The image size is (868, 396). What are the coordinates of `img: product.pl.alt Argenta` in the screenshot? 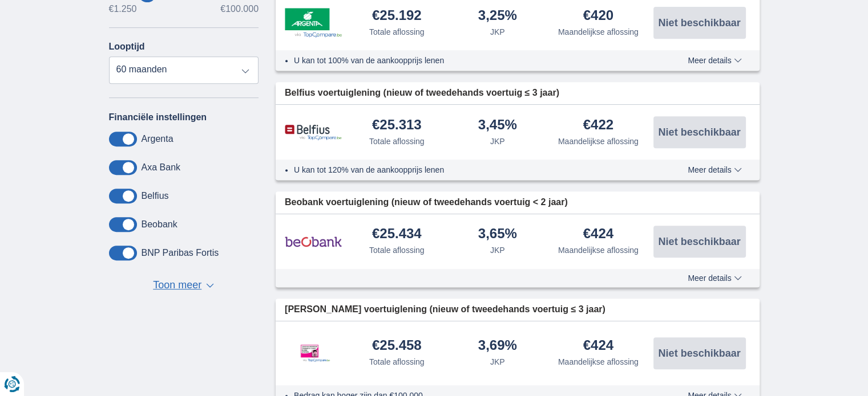 It's located at (313, 23).